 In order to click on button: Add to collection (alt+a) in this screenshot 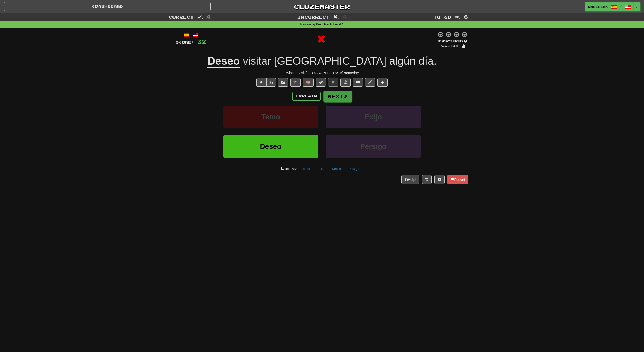, I will do `click(382, 82)`.